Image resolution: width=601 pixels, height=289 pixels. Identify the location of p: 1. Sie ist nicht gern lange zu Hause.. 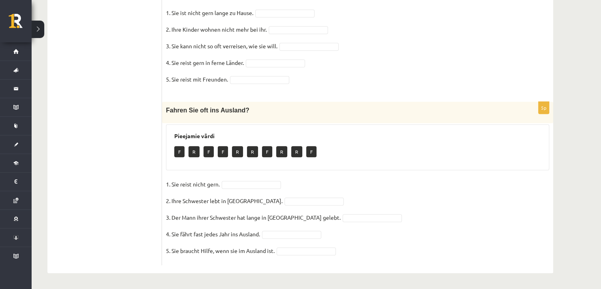
(210, 13).